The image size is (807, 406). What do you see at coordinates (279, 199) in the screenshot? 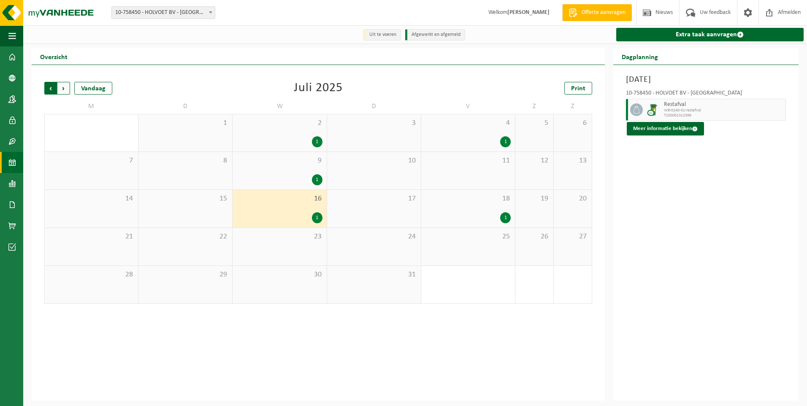
I see `span: 16` at bounding box center [279, 199].